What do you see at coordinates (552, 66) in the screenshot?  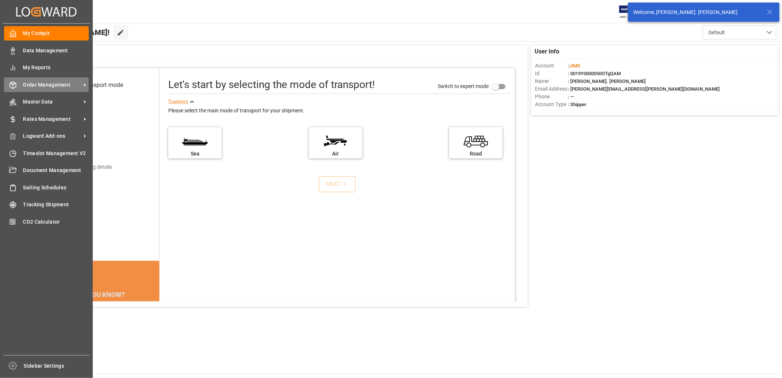 I see `span: Account` at bounding box center [552, 66].